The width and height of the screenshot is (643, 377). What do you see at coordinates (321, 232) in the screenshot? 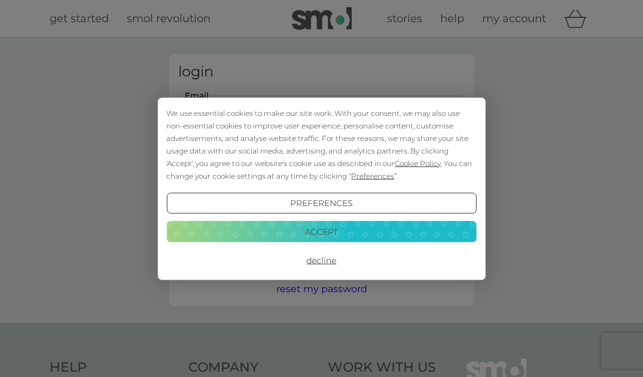
I see `button: Accept` at bounding box center [321, 232].